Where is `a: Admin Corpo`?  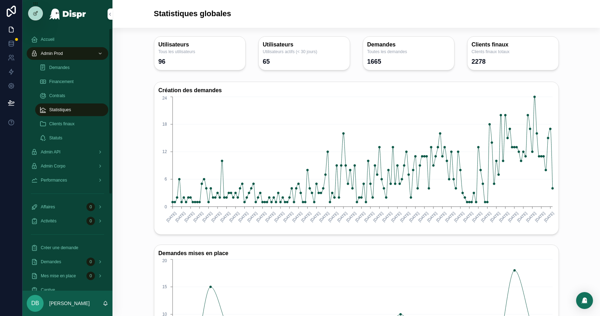
a: Admin Corpo is located at coordinates (68, 166).